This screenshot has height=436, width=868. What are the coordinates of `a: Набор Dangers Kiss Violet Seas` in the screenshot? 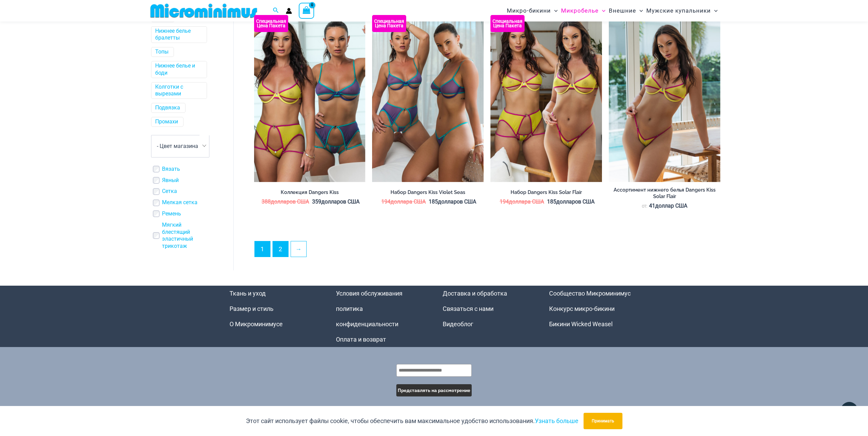 It's located at (427, 194).